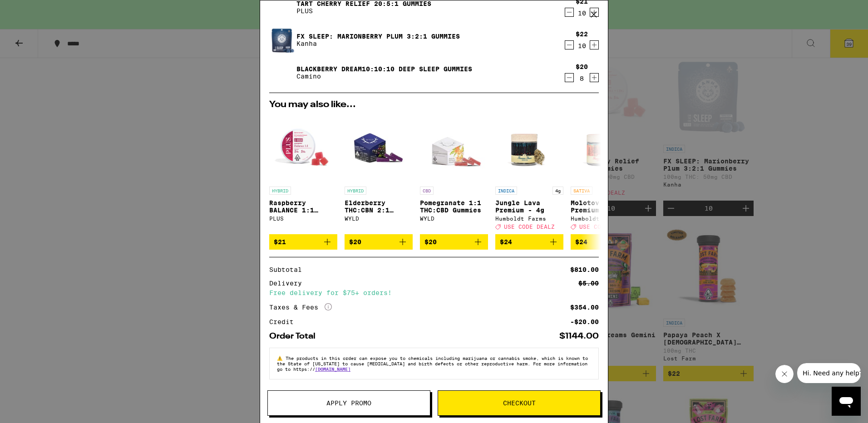 The width and height of the screenshot is (868, 423). Describe the element at coordinates (454, 207) in the screenshot. I see `p: Pomegranate 1:1 THC:CBD Gummies` at that location.